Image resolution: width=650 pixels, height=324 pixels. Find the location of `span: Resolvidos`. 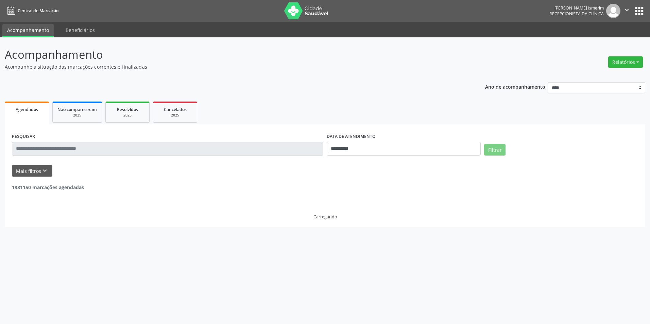

span: Resolvidos is located at coordinates (128, 109).